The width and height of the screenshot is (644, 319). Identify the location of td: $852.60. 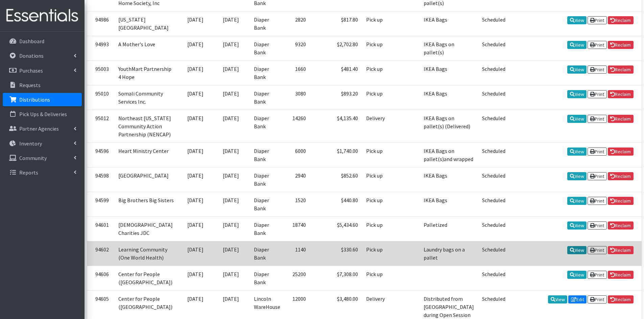
(336, 180).